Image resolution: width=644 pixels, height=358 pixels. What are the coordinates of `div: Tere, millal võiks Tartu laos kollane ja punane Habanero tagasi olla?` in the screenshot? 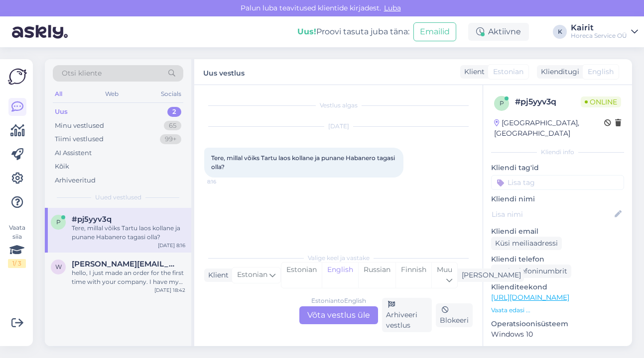 It's located at (128, 233).